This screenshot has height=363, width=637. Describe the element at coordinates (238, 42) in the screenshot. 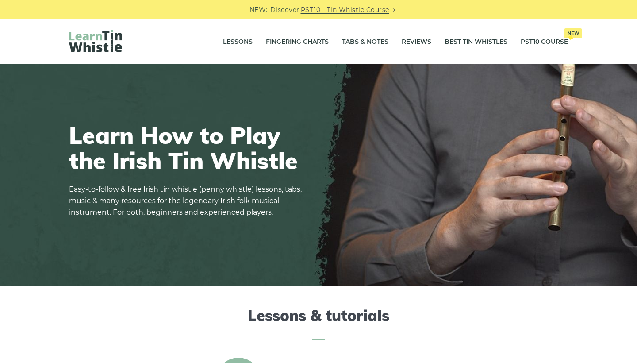

I see `a: Lessons` at that location.